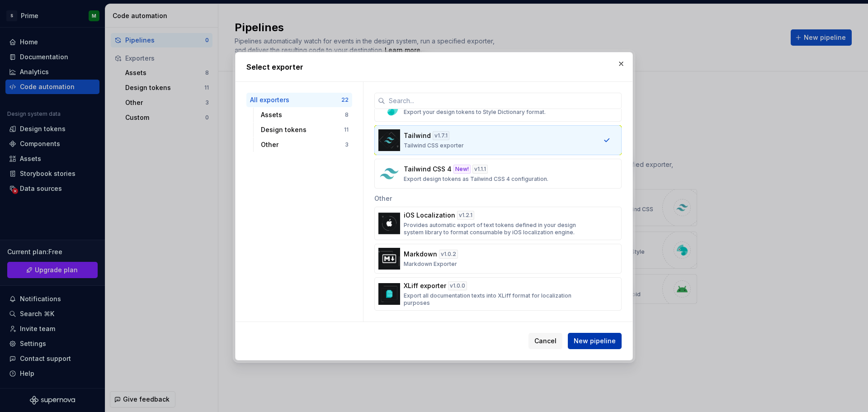 The width and height of the screenshot is (868, 412). I want to click on button: All exporters22, so click(299, 100).